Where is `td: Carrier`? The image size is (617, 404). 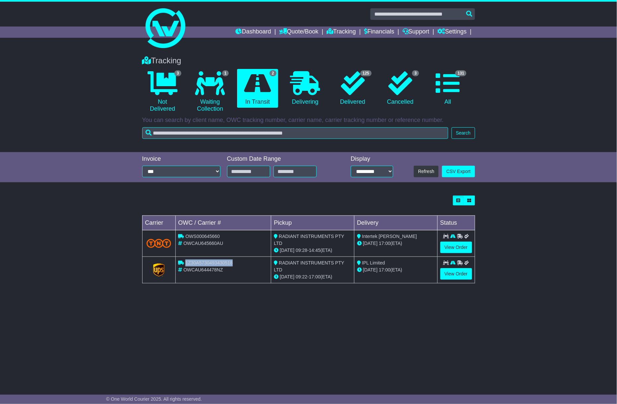 td: Carrier is located at coordinates (159, 223).